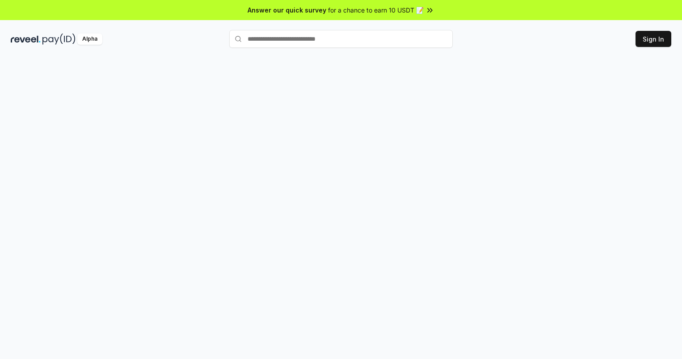 The width and height of the screenshot is (682, 359). Describe the element at coordinates (90, 39) in the screenshot. I see `div: Alpha` at that location.